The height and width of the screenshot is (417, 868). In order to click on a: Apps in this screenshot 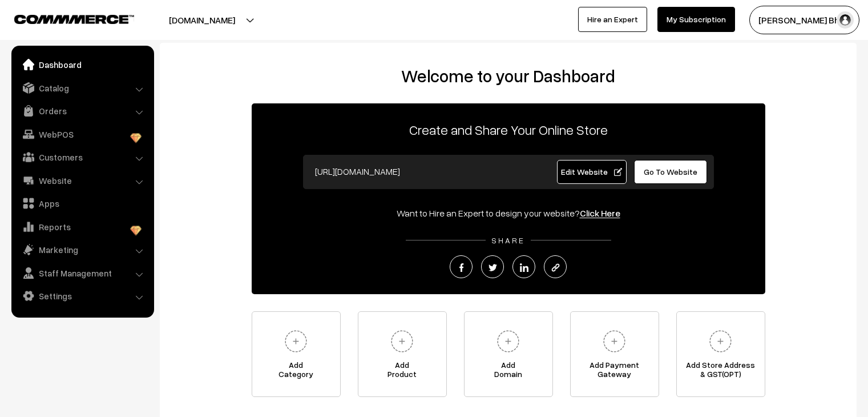, I will do `click(82, 203)`.